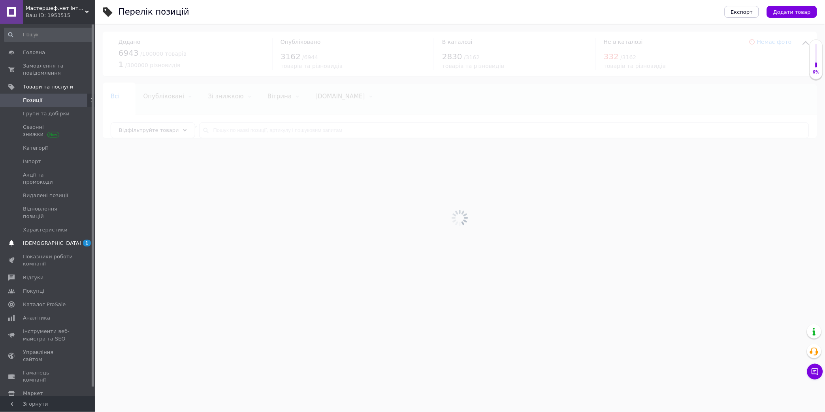  What do you see at coordinates (35, 148) in the screenshot?
I see `span: Категорії` at bounding box center [35, 148].